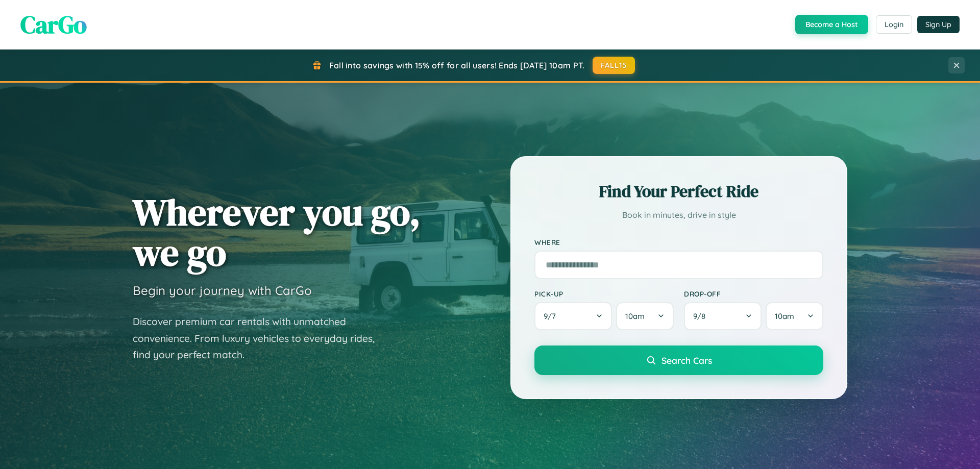  I want to click on button: Sign Up, so click(938, 24).